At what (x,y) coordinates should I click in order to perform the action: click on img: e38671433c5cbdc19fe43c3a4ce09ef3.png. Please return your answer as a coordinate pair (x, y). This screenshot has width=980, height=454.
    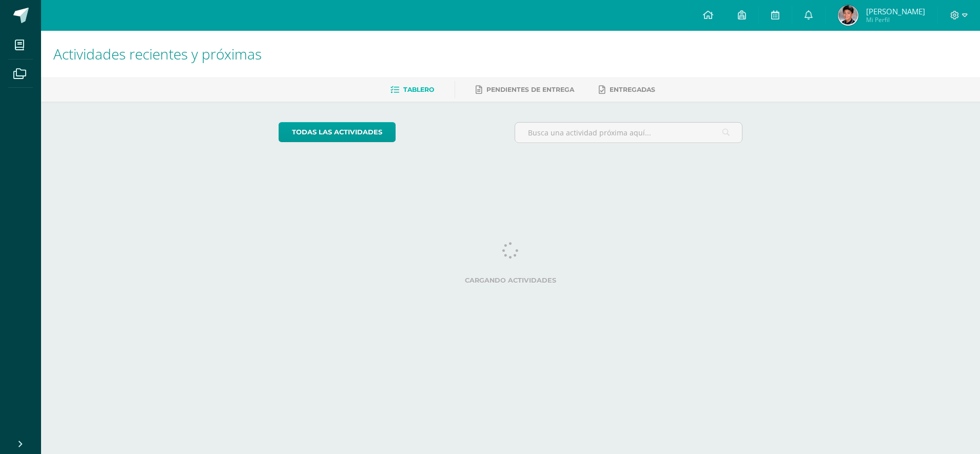
    Looking at the image, I should click on (848, 15).